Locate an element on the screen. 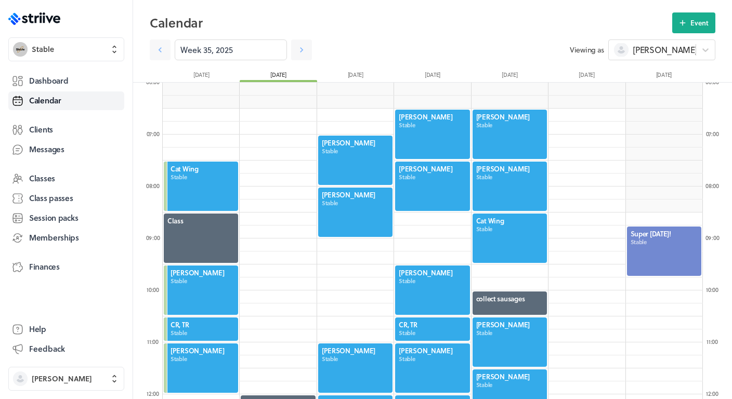  a: Help is located at coordinates (66, 329).